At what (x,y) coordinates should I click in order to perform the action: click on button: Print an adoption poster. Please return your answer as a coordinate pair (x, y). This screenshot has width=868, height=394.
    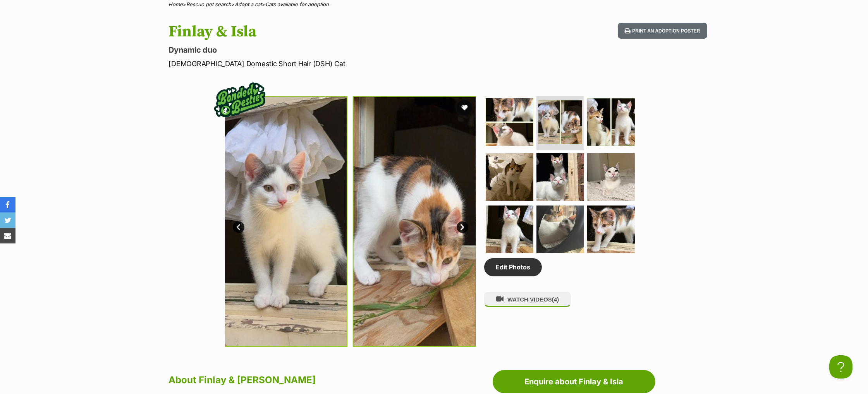
    Looking at the image, I should click on (662, 30).